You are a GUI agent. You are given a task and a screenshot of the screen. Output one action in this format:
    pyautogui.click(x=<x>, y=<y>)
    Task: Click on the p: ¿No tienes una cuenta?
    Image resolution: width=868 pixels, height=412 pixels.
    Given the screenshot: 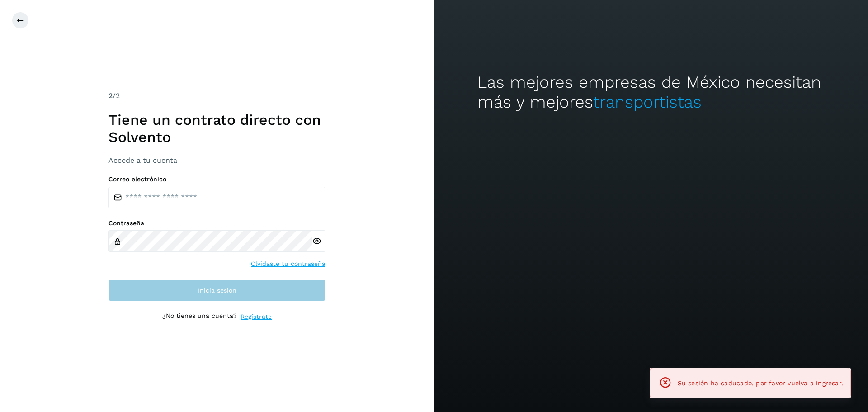 What is the action you would take?
    pyautogui.click(x=200, y=317)
    